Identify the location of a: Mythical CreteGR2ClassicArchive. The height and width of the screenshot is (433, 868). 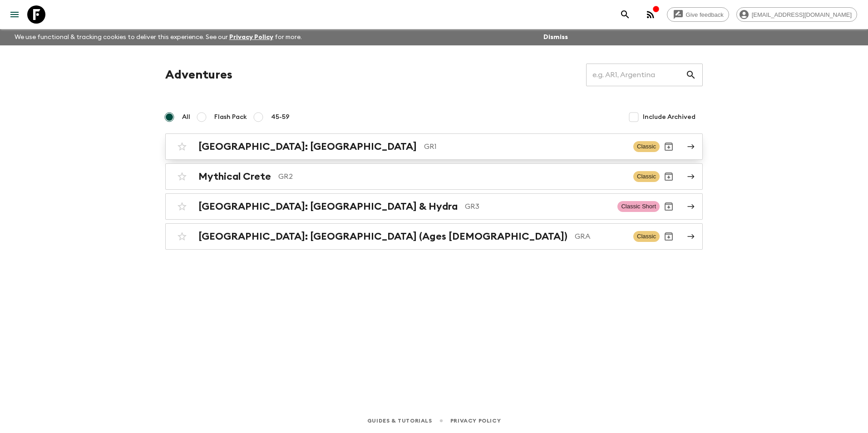
(434, 177).